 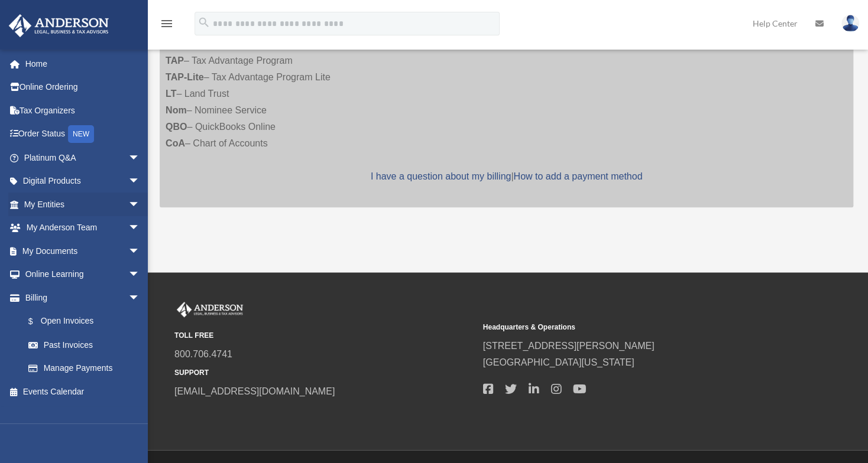 I want to click on a: Past Invoices, so click(x=84, y=345).